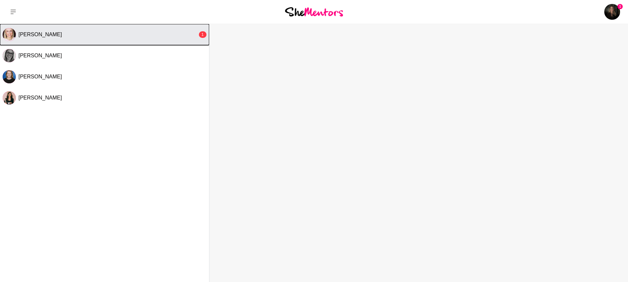 The width and height of the screenshot is (628, 282). What do you see at coordinates (314, 12) in the screenshot?
I see `img: She Mentors Logo` at bounding box center [314, 12].